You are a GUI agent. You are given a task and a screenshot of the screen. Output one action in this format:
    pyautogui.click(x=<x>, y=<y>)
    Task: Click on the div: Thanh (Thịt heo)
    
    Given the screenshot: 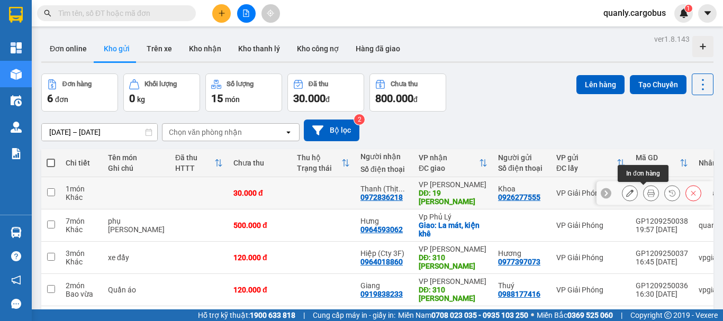 What is the action you would take?
    pyautogui.click(x=384, y=189)
    